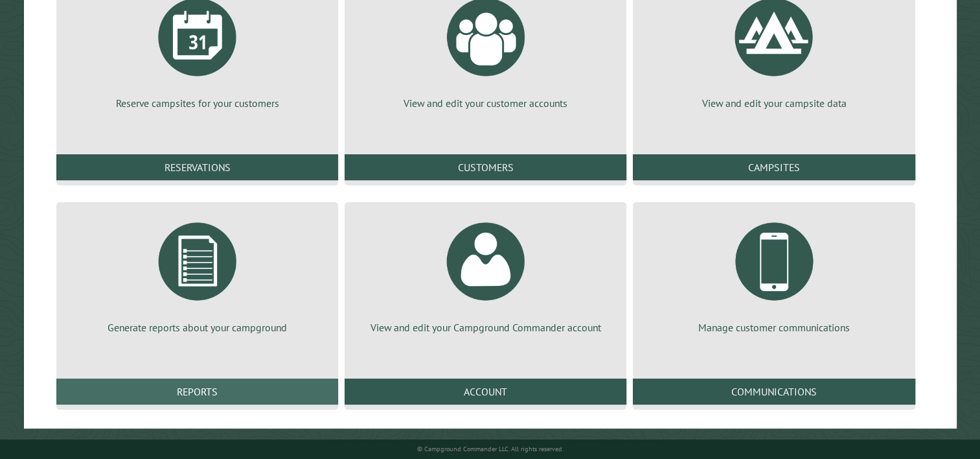 This screenshot has width=980, height=459. What do you see at coordinates (197, 103) in the screenshot?
I see `p: Reserve campsites for your customers` at bounding box center [197, 103].